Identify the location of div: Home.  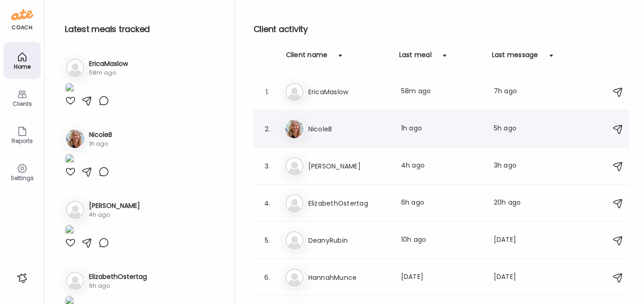
(22, 67).